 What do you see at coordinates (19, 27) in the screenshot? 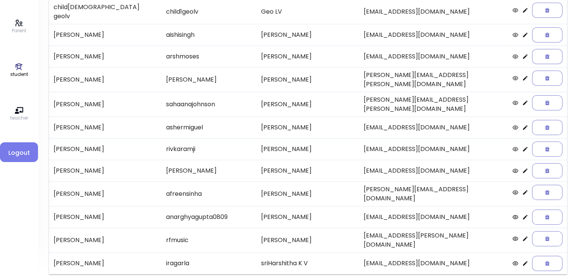
I see `a: Parent` at bounding box center [19, 27].